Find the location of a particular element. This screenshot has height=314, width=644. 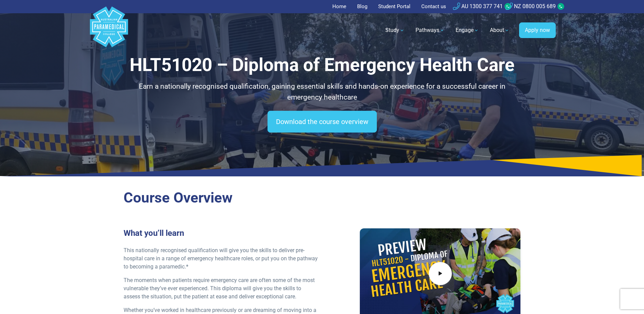

h1: HLT51020 – Diploma of Emergency Health Care is located at coordinates (322, 65).